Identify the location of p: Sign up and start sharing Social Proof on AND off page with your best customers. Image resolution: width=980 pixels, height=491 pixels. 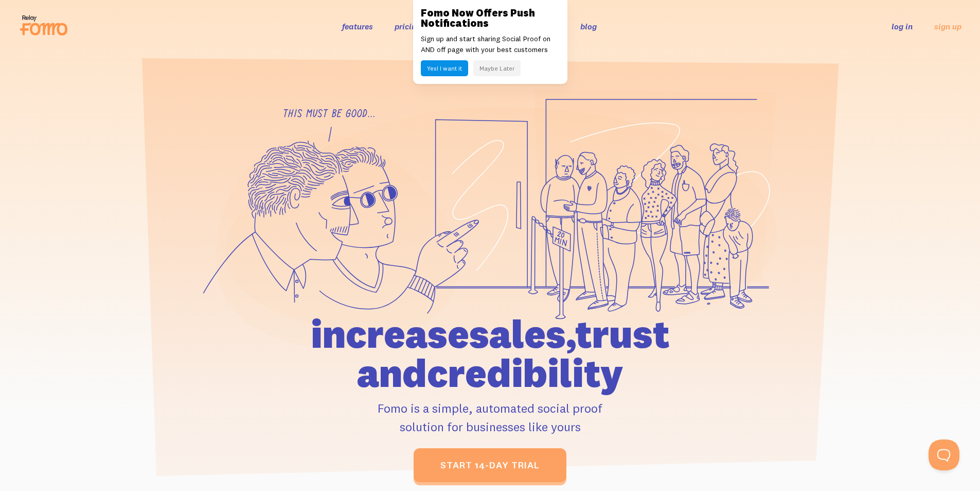
(491, 44).